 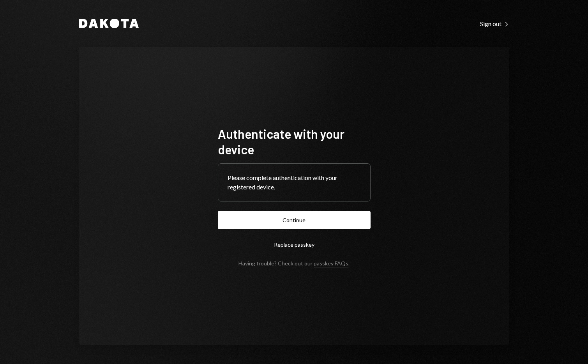 I want to click on div: Sign out, so click(x=494, y=24).